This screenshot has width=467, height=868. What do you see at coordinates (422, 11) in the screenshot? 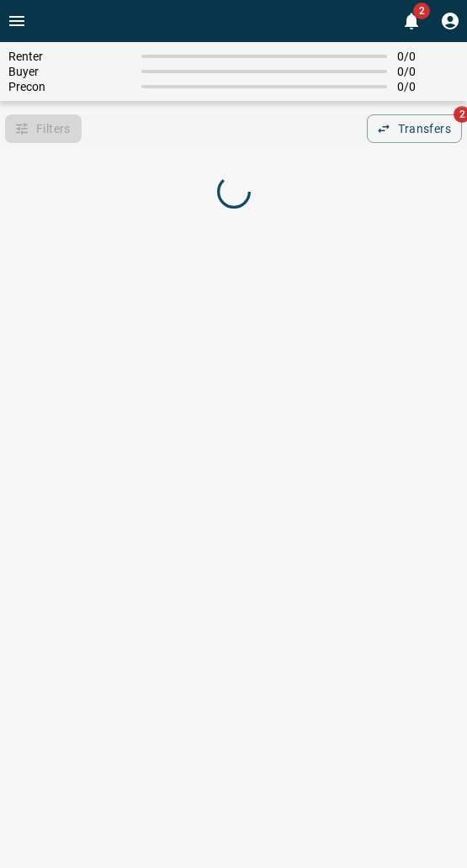
I see `span: 2` at bounding box center [422, 11].